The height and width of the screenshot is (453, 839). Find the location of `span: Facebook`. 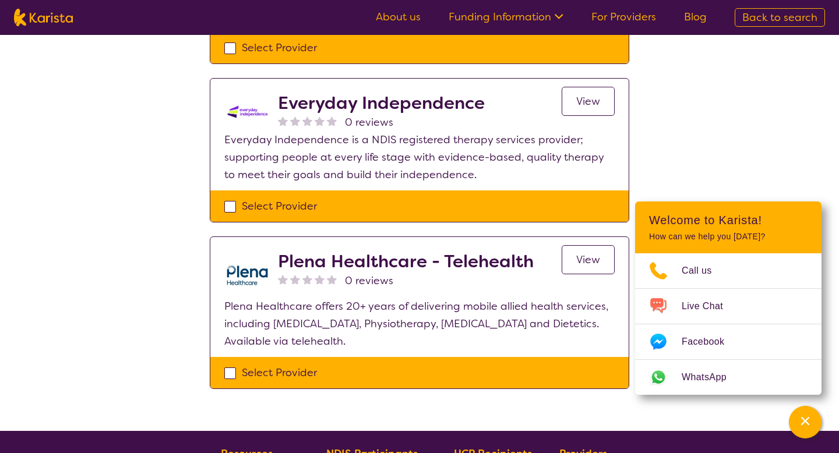

span: Facebook is located at coordinates (709, 342).